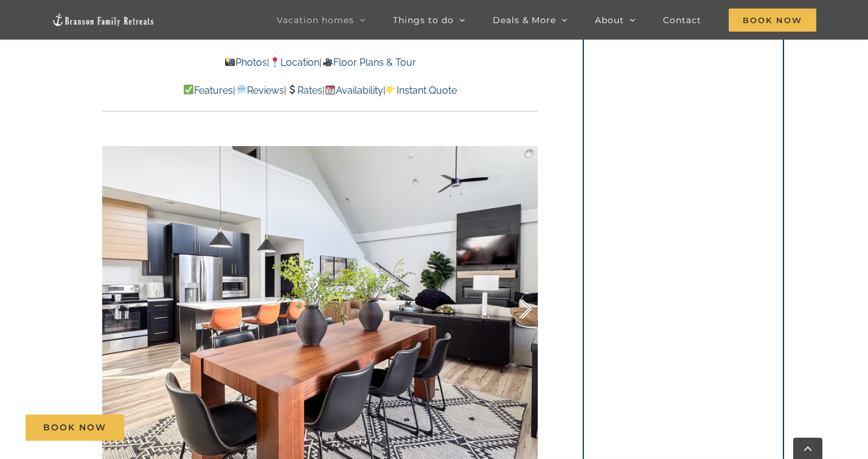 The image size is (868, 459). What do you see at coordinates (103, 20) in the screenshot?
I see `img: Branson Family Retreats Logo` at bounding box center [103, 20].